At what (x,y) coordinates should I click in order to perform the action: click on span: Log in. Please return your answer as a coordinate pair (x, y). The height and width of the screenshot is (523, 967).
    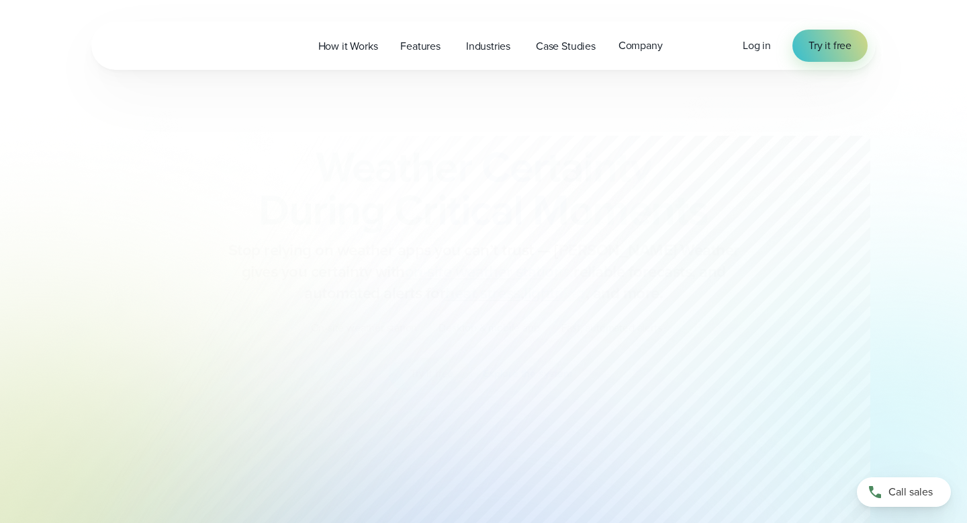
    Looking at the image, I should click on (757, 45).